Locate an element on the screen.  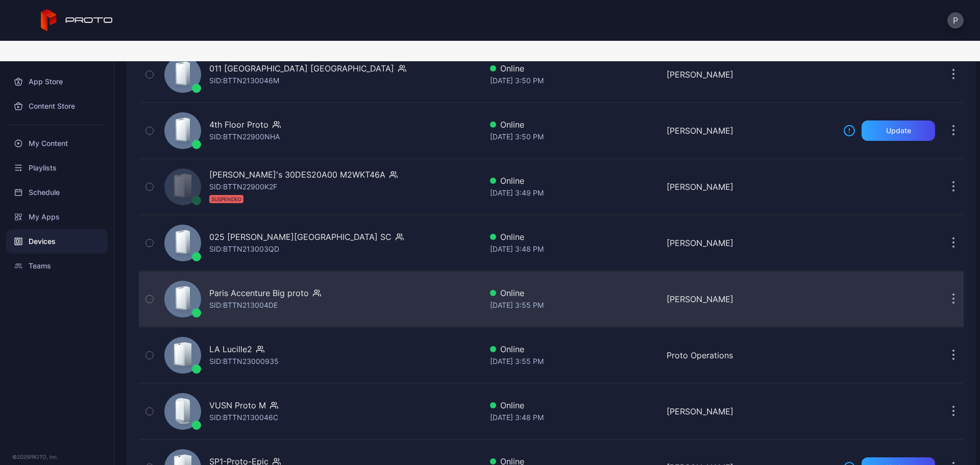
div: My Content is located at coordinates (57, 144).